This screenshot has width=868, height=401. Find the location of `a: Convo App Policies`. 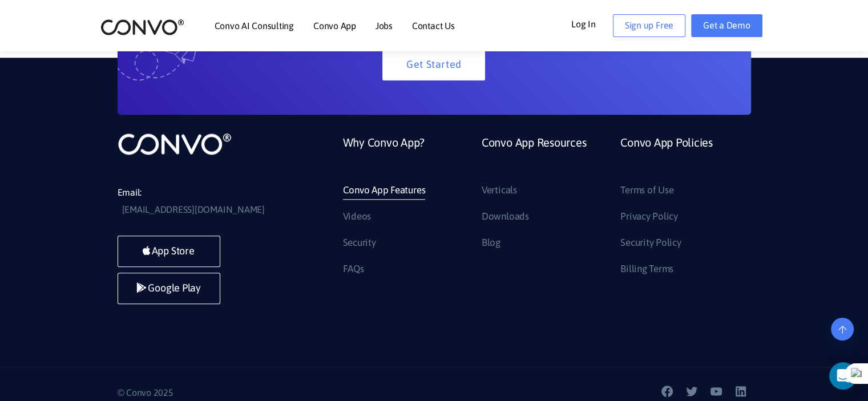

a: Convo App Policies is located at coordinates (667, 156).